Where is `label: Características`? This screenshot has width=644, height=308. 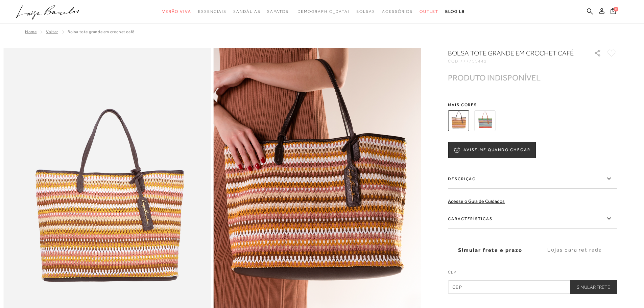
label: Características is located at coordinates (532, 219).